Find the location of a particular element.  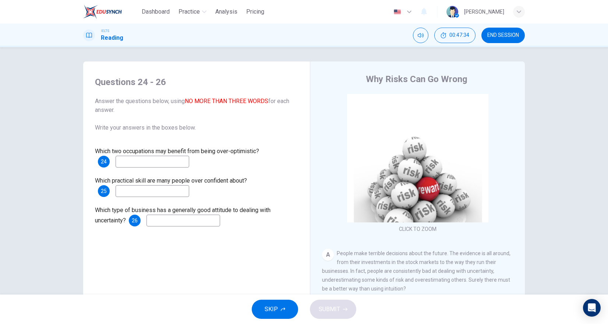

span: Answer the questions below, using for each answer. Write your answers in the boxes below. is located at coordinates (196, 114).